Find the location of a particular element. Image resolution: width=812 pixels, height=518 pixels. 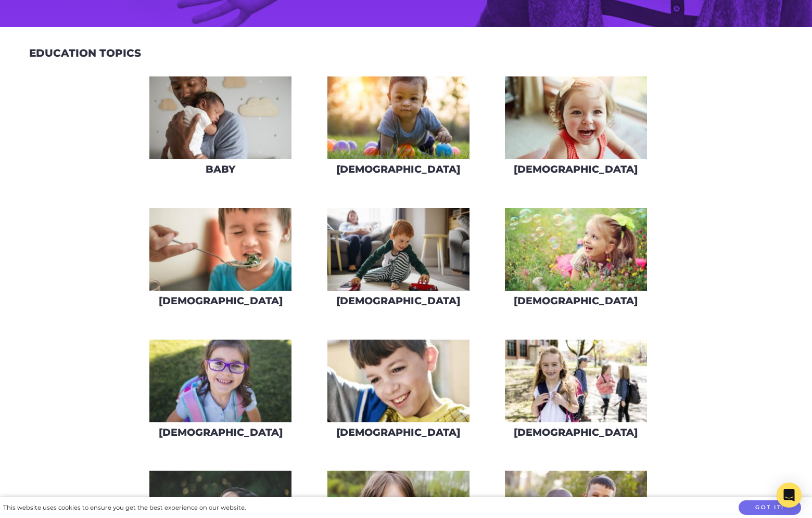

img: iStock-678589610_super-275x160.jpg is located at coordinates (576, 117).